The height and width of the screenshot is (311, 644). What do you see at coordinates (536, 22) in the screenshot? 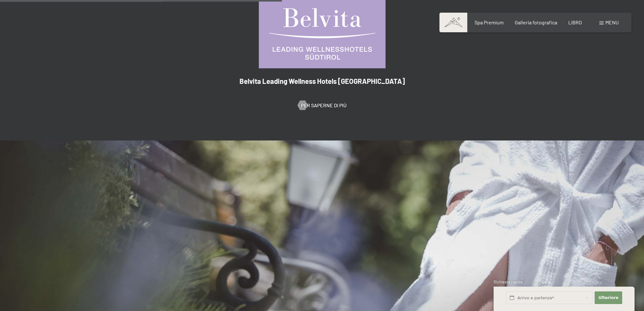
I see `a: Galleria fotografica` at bounding box center [536, 22].